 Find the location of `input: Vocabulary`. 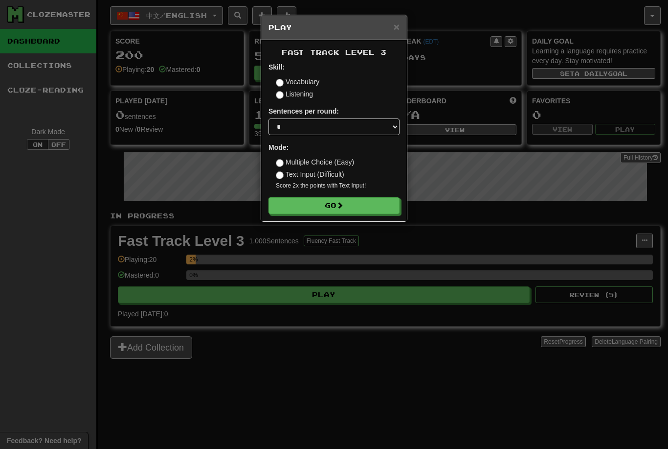

input: Vocabulary is located at coordinates (280, 83).